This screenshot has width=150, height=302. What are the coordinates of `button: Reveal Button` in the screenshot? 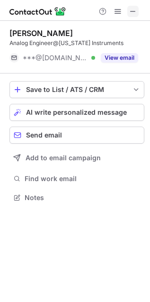 It's located at (120, 58).